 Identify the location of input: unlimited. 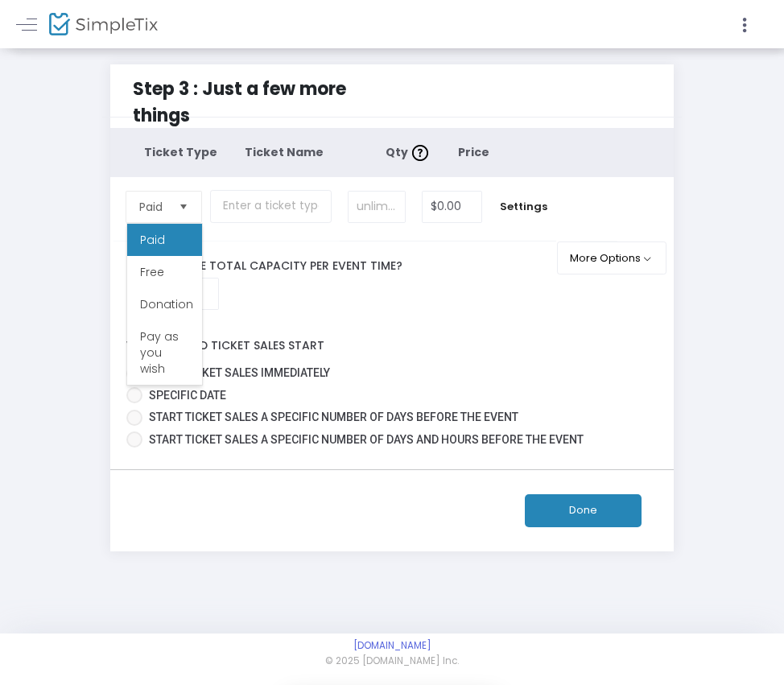
(377, 207).